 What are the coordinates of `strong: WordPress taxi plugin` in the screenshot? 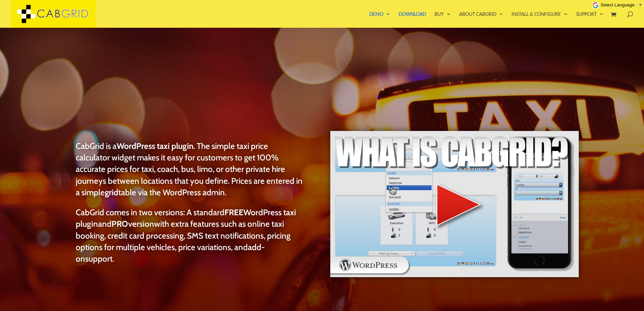 It's located at (155, 146).